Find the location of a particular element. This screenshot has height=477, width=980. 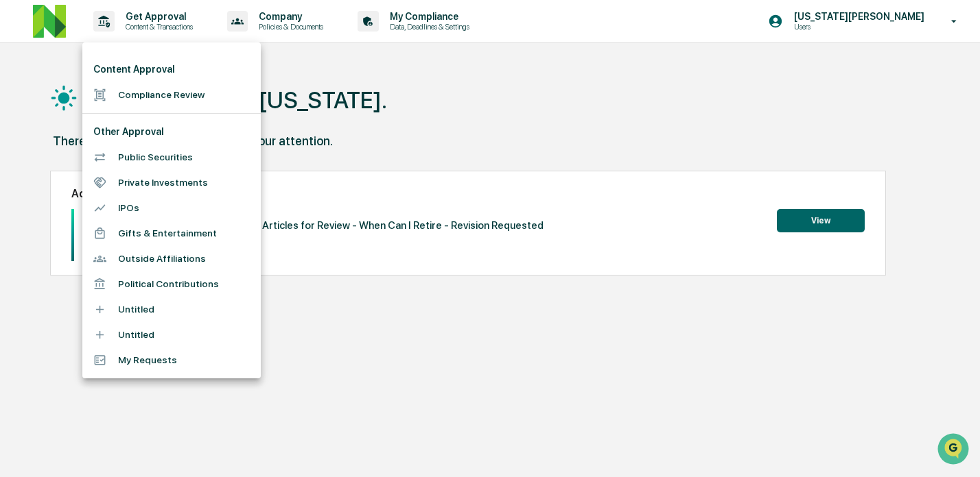

li: Gifts & Entertainment is located at coordinates (171, 233).